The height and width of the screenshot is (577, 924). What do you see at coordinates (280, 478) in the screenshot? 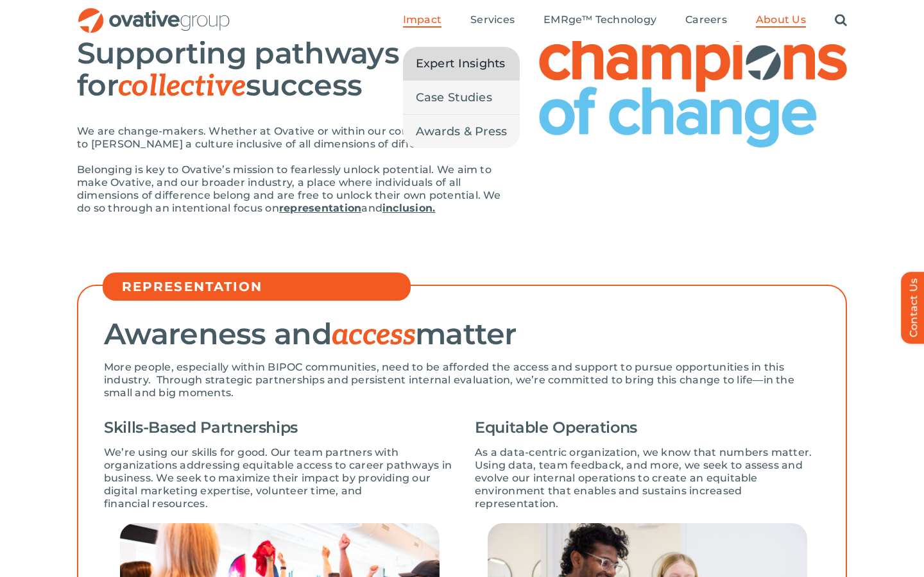
I see `p: We’re using our skills for good. Our team partners with organizations addressing equitable access...` at bounding box center [280, 478].